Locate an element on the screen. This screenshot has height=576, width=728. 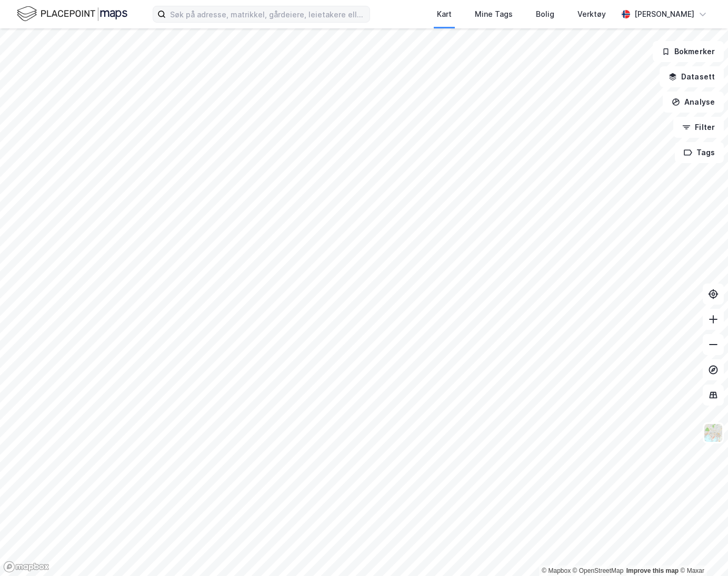
div: Kontrollprogram for chat is located at coordinates (701, 551).